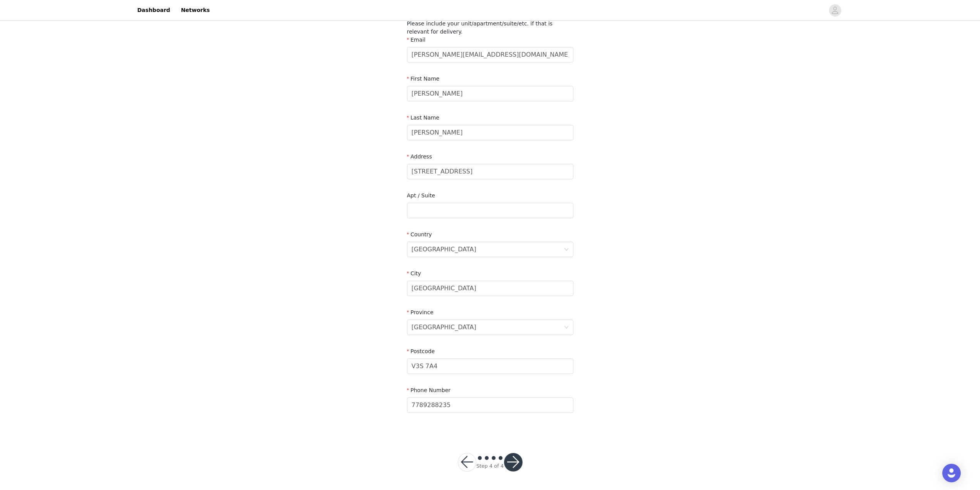  What do you see at coordinates (419, 235) in the screenshot?
I see `label: Country` at bounding box center [419, 235].